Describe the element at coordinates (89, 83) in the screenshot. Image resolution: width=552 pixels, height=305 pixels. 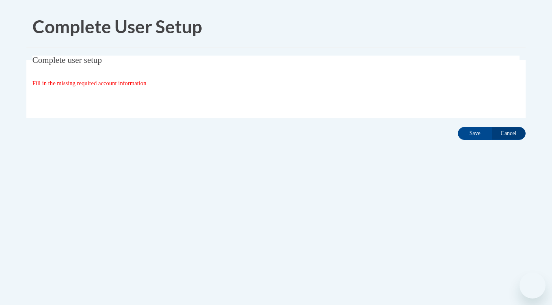
I see `span: Fill in the missing required account information` at that location.